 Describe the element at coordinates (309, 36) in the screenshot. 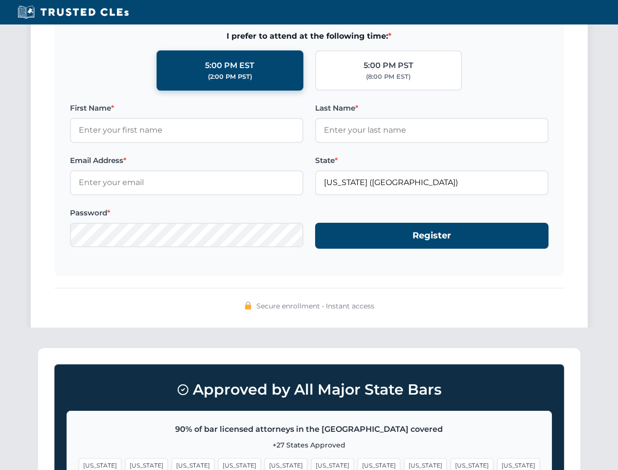

I see `span: I prefer to attend at the following time:` at that location.